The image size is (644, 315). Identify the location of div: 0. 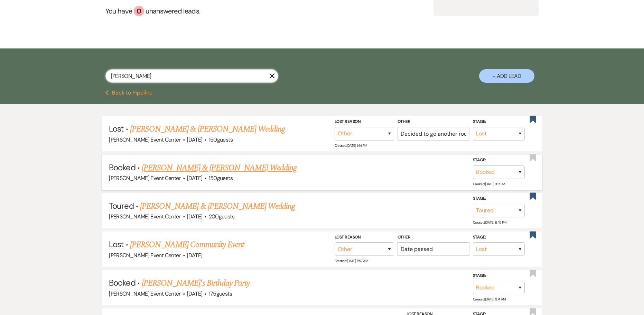
(139, 11).